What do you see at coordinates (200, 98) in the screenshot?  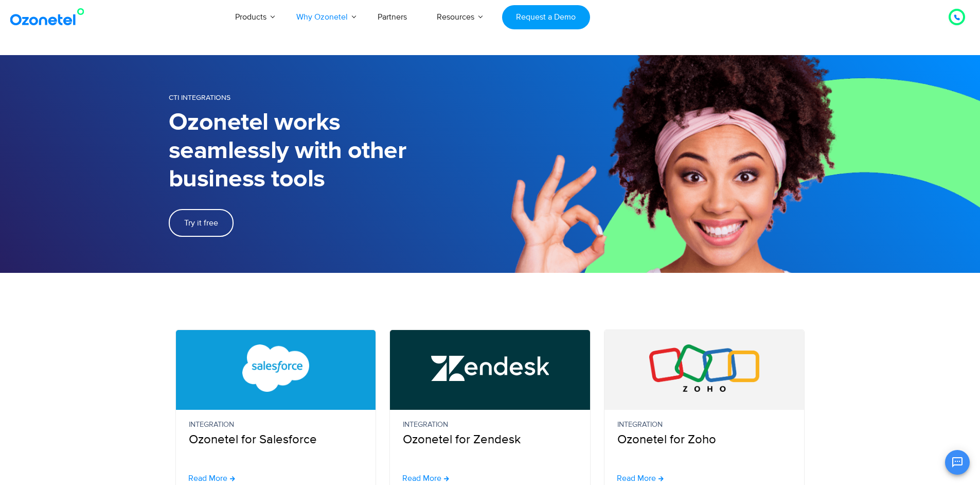 I see `span: CTI Integrations` at bounding box center [200, 98].